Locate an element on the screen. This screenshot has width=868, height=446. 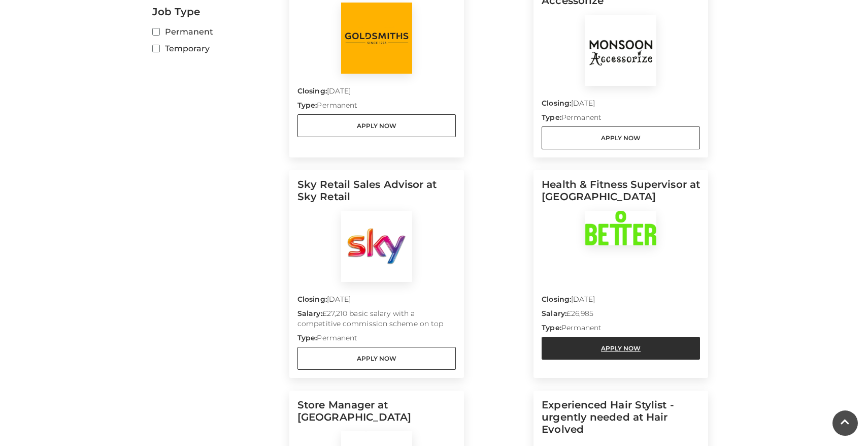
h5: Experienced Hair Stylist - urgently needed at Hair Evolved is located at coordinates (621, 421).